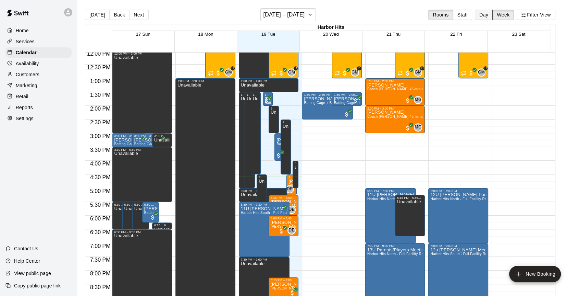  Describe the element at coordinates (264, 229) in the screenshot. I see `div: 5:30 PM – 7:30 PM: 11U Newton` at that location.